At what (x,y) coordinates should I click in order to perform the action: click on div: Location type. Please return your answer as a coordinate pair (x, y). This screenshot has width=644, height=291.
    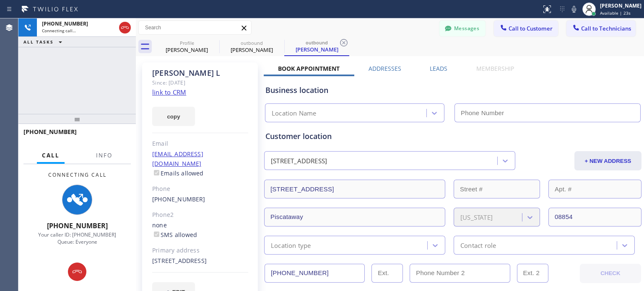
    Looking at the image, I should click on (291, 245).